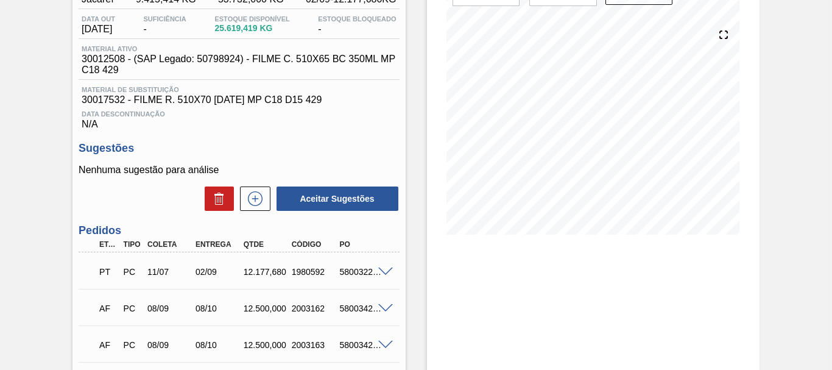  What do you see at coordinates (362, 244) in the screenshot?
I see `div: PO` at bounding box center [362, 244].